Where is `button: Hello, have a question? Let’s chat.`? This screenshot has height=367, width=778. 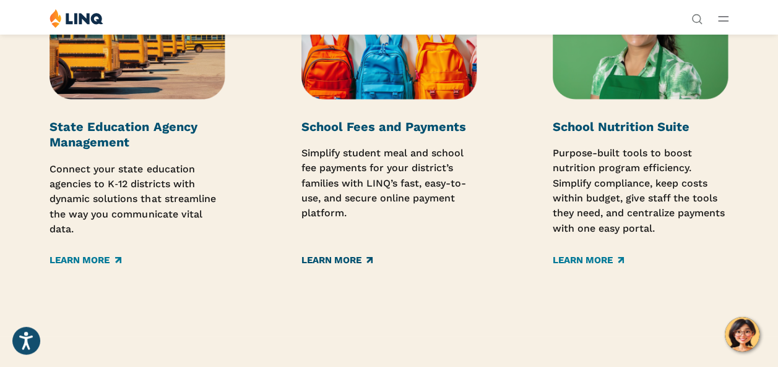 button: Hello, have a question? Let’s chat. is located at coordinates (742, 335).